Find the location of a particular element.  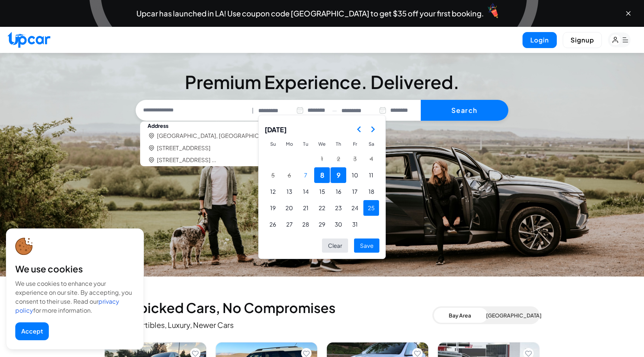

table: October 2025 is located at coordinates (322, 184).